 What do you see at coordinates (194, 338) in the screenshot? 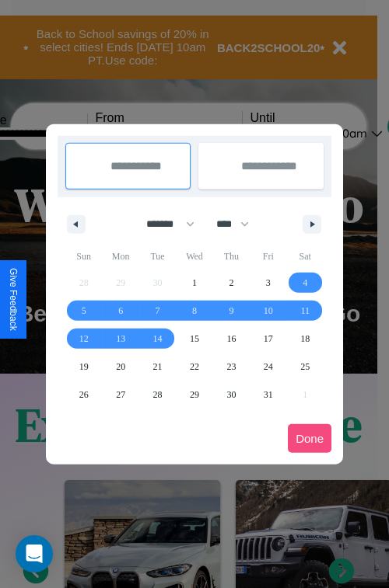
I see `span: 15` at bounding box center [194, 338].